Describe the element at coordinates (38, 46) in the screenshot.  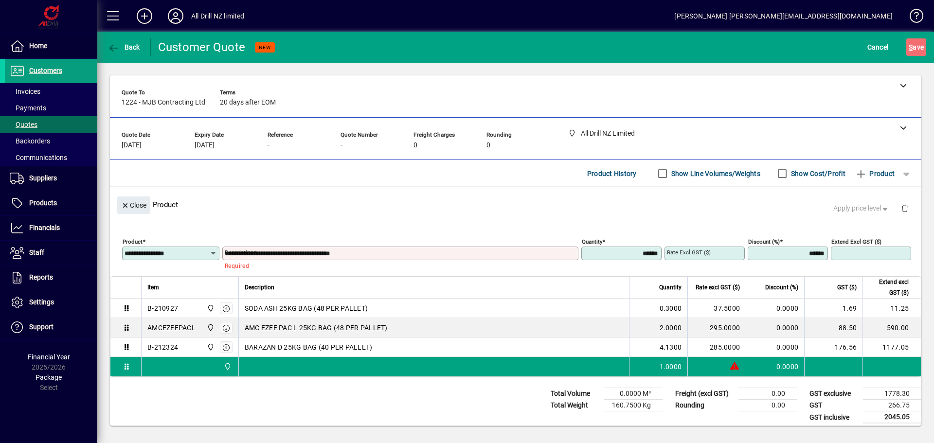
I see `span: Home` at that location.